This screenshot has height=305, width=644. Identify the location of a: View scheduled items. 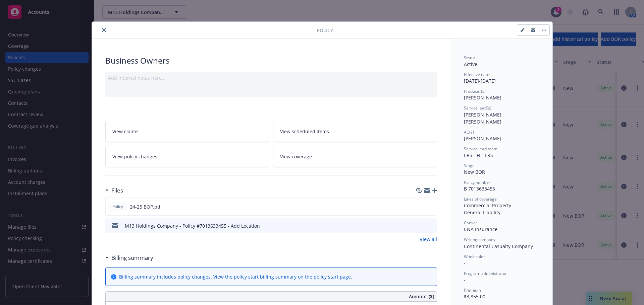
(355, 131).